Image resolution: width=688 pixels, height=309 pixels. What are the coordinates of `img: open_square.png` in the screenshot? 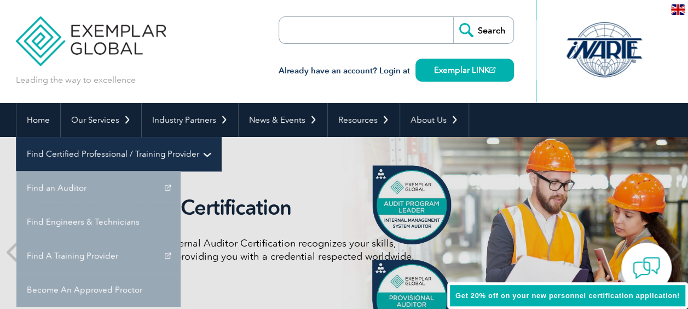 It's located at (492, 70).